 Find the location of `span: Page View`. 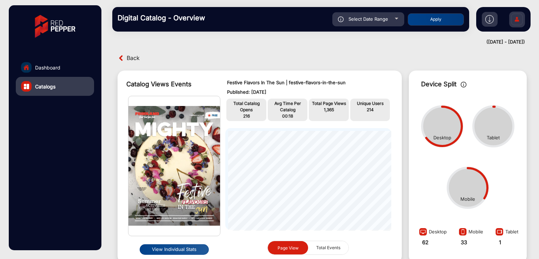

span: Page View is located at coordinates (288, 247).